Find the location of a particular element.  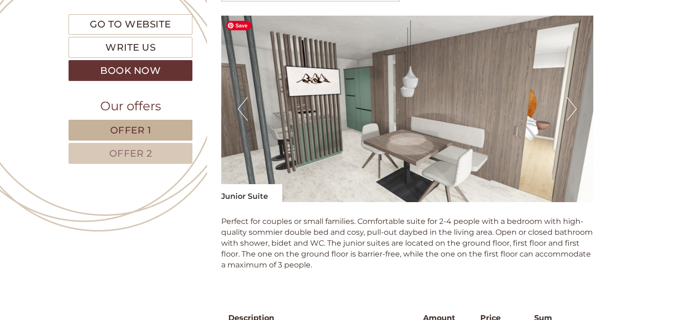

a: Book now is located at coordinates (130, 70).